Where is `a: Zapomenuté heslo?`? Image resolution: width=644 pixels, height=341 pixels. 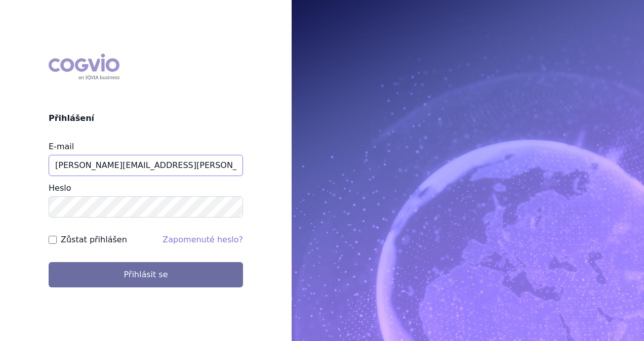
a: Zapomenuté heslo? is located at coordinates (203, 239).